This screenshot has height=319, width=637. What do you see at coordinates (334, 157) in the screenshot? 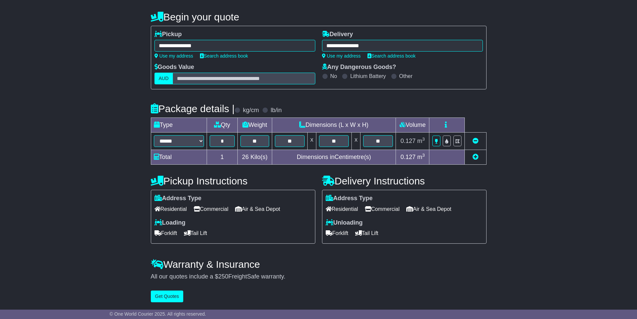
I see `td: Dimensions in Centimetre(s)` at bounding box center [334, 157].